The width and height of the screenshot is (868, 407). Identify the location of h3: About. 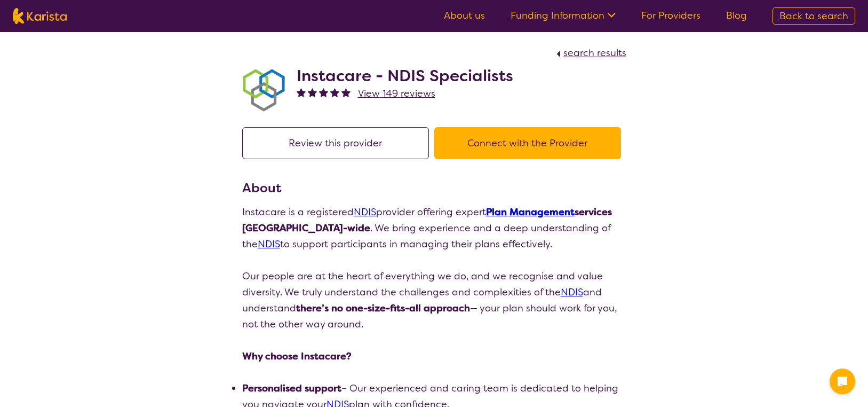
(434, 188).